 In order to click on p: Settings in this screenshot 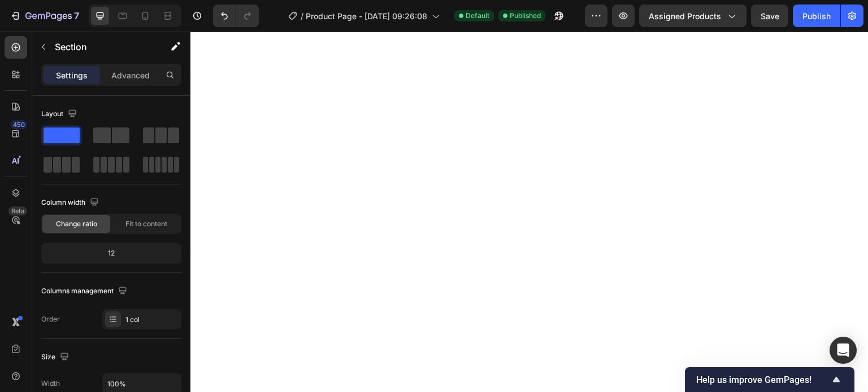, I will do `click(72, 75)`.